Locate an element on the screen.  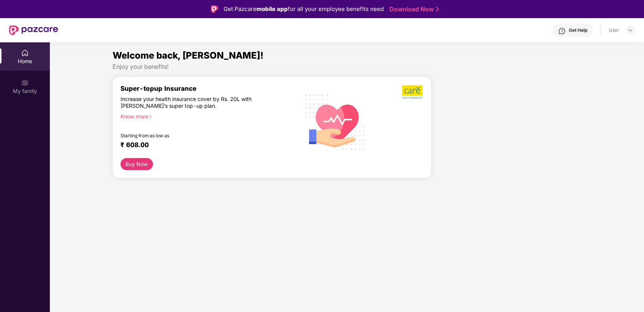
img: svg+xml;base64,PHN2ZyB4bWxucz0iaHR0cDovL3d3dy53My5vcmcvMjAwMC9zdmciIHhtbG5zOnhsaW5rPSJodHRwOi8vd3... is located at coordinates (335, 121).